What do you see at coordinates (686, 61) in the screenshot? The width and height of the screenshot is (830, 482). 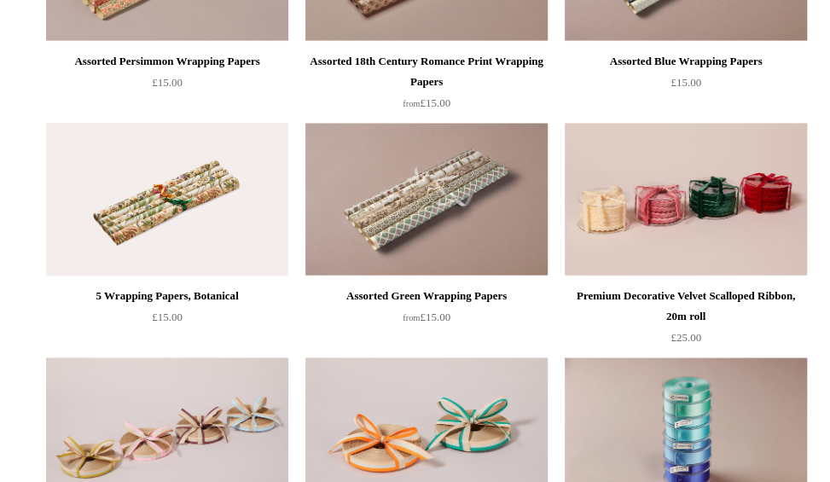 I see `div: Assorted Blue Wrapping Papers` at bounding box center [686, 61].